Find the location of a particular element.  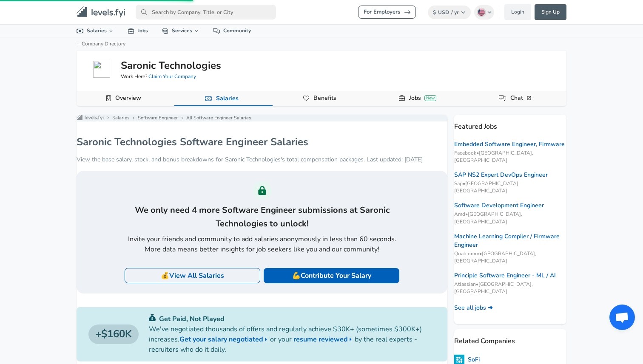

div: Company Data Navigation is located at coordinates (321, 98).